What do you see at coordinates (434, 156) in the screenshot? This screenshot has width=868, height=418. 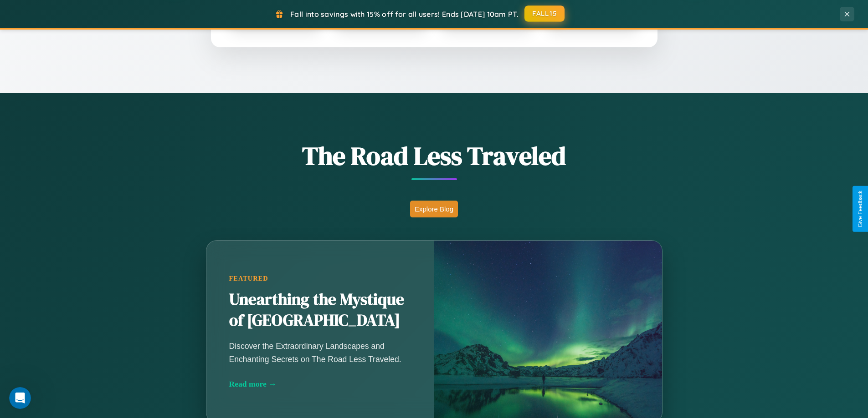 I see `h1: The Road Less Traveled` at bounding box center [434, 156].